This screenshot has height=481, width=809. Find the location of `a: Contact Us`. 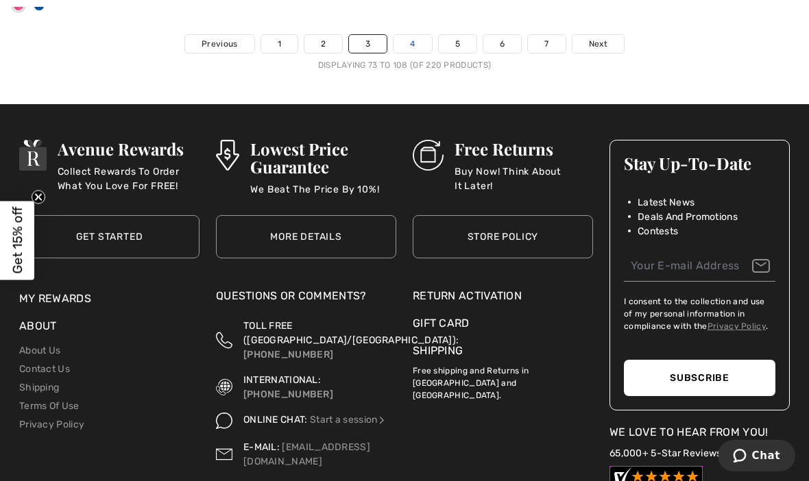

a: Contact Us is located at coordinates (45, 369).